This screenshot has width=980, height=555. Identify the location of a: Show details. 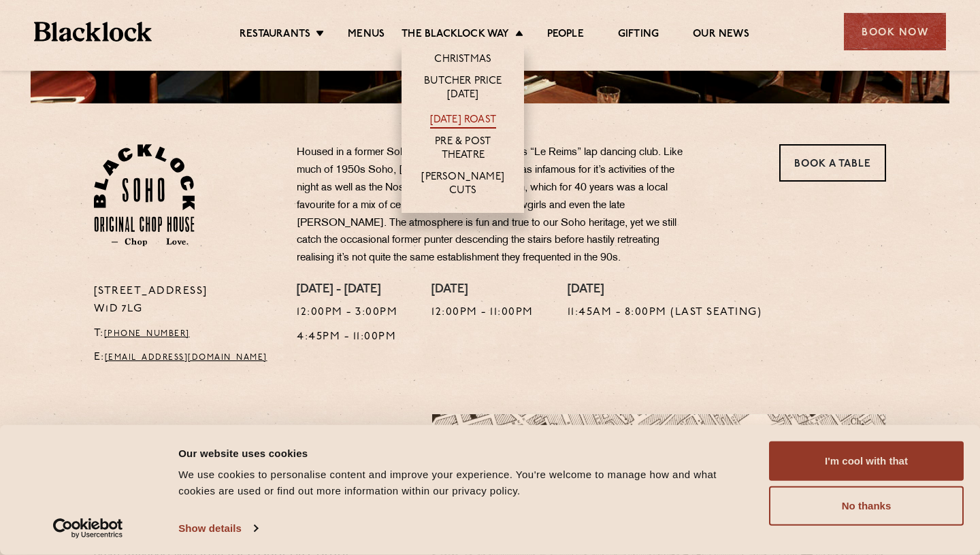
(217, 528).